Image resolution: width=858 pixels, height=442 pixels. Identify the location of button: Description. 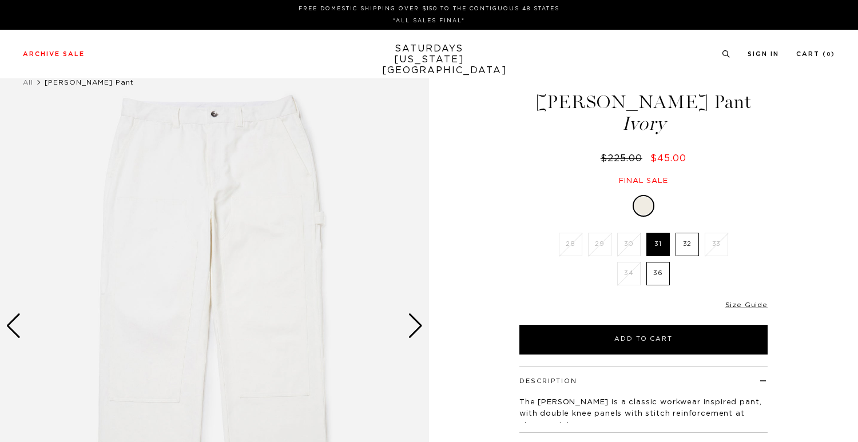
(548, 381).